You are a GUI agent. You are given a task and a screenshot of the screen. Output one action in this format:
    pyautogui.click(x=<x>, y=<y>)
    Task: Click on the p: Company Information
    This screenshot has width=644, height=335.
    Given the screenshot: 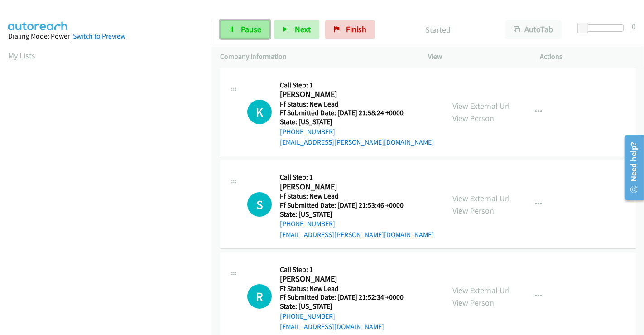 What is the action you would take?
    pyautogui.click(x=316, y=57)
    